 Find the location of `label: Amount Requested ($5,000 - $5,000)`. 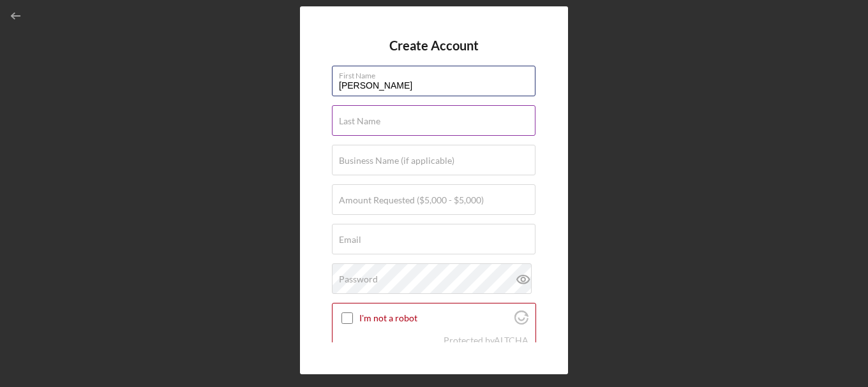

label: Amount Requested ($5,000 - $5,000) is located at coordinates (411, 200).